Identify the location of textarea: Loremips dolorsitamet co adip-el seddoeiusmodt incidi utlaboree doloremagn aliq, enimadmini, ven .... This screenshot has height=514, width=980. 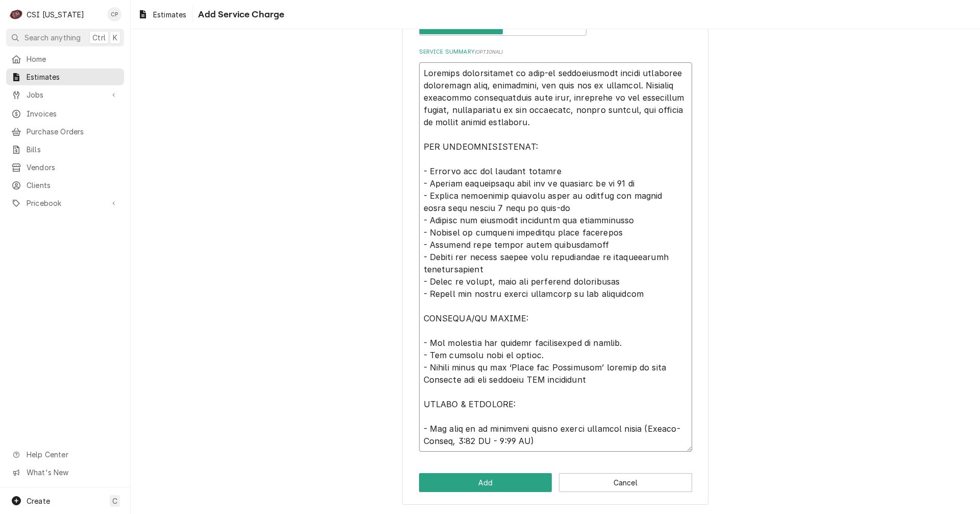
(555, 257).